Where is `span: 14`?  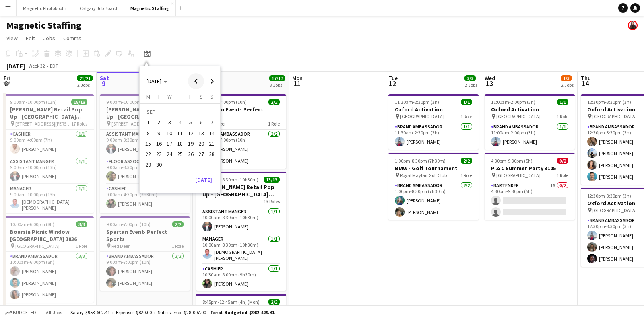 span: 14 is located at coordinates (211, 133).